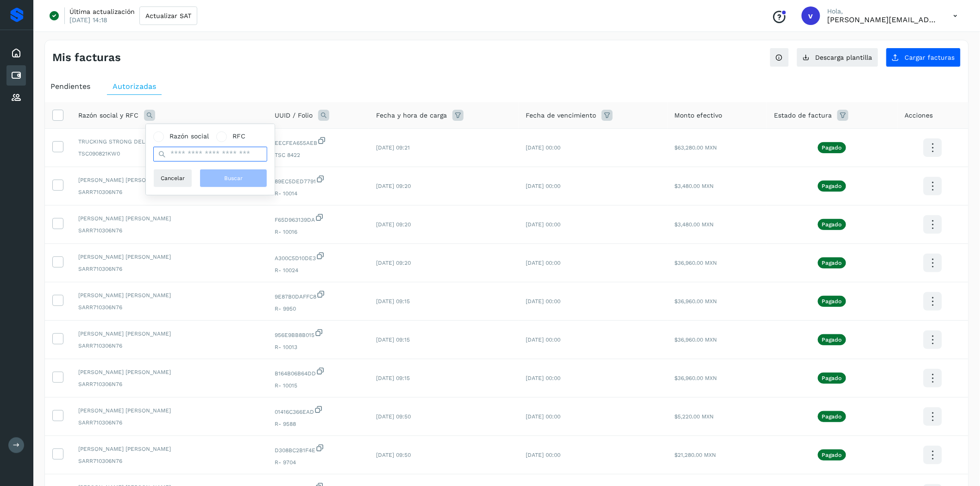  What do you see at coordinates (317, 386) in the screenshot?
I see `span: R- 10015` at bounding box center [317, 386].